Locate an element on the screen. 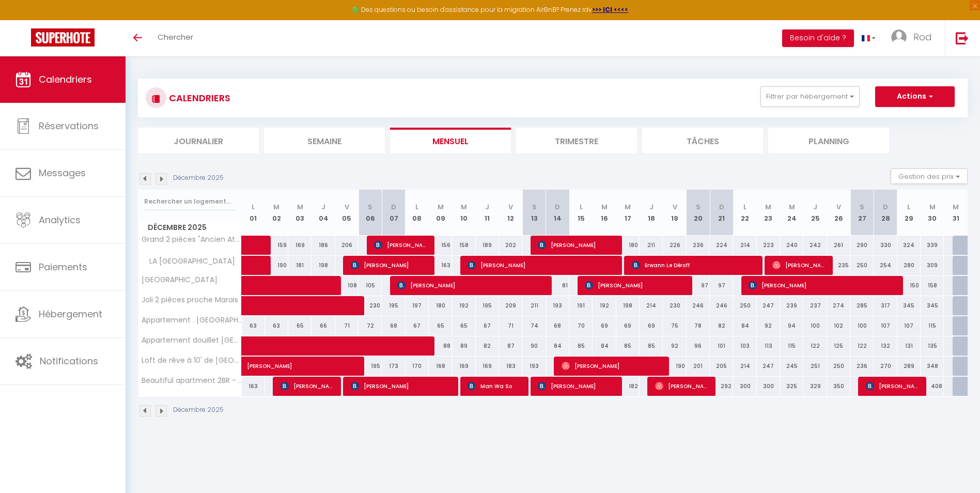  div: 239 is located at coordinates (792, 306).